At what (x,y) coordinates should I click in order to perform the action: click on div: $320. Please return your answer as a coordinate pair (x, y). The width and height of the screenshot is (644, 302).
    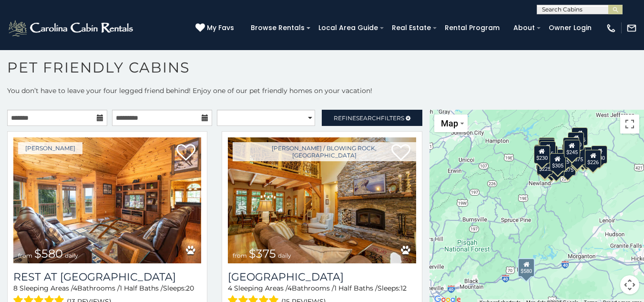
    Looking at the image, I should click on (576, 141).